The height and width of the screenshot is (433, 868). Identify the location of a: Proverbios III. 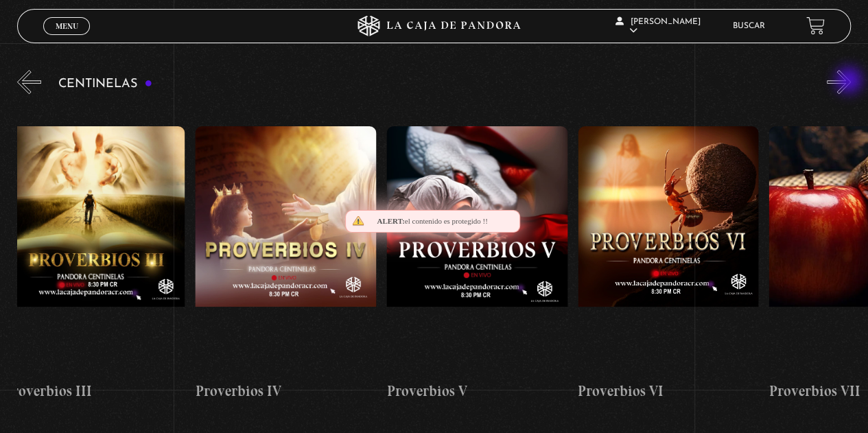
(95, 263).